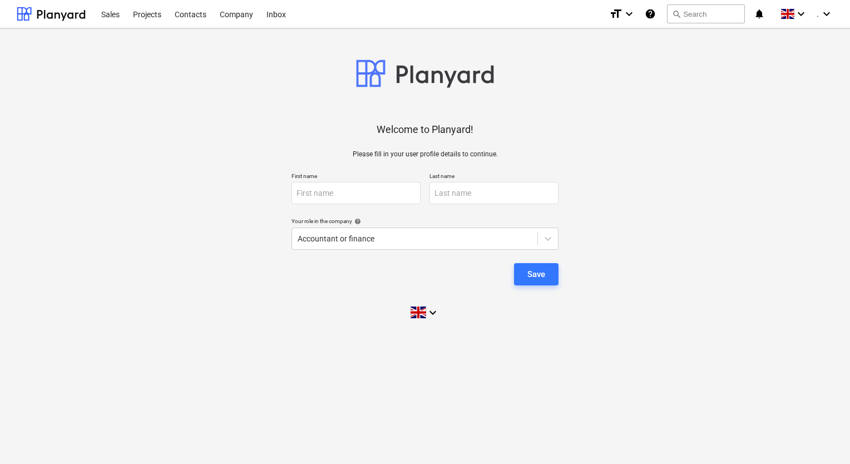  I want to click on input: First name, so click(356, 193).